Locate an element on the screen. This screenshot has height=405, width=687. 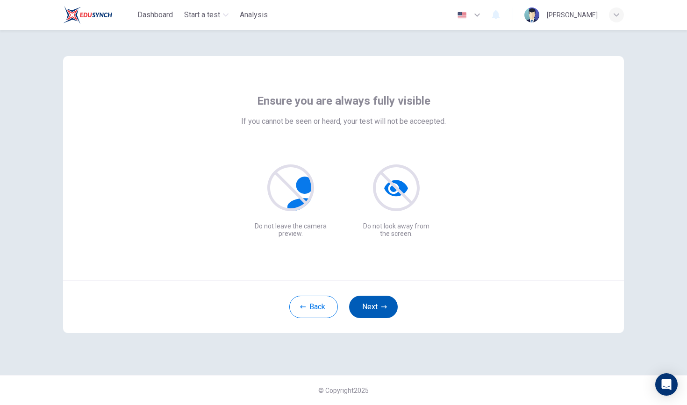
span: Ensure you are always fully visible is located at coordinates (343, 101).